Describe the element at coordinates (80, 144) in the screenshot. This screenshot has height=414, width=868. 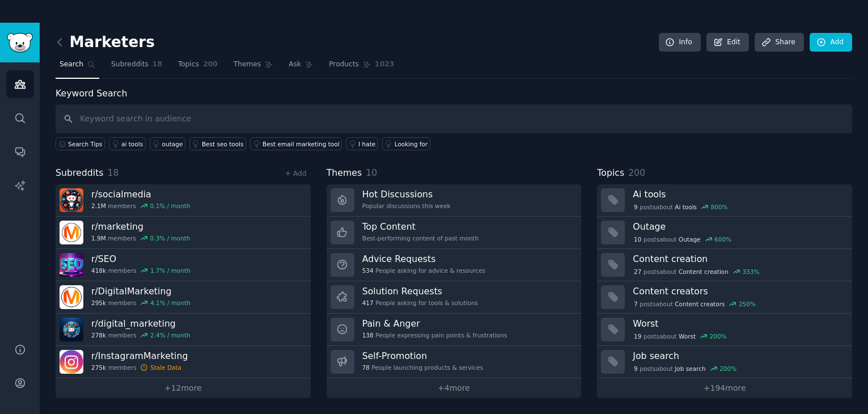
I see `button: Search Tips` at that location.